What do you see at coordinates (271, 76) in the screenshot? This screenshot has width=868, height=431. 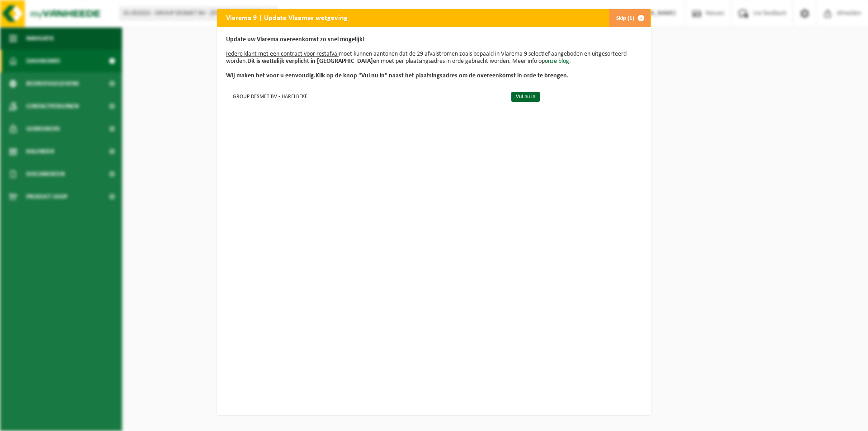 I see `u: Wij maken het voor u eenvoudig.` at bounding box center [271, 76].